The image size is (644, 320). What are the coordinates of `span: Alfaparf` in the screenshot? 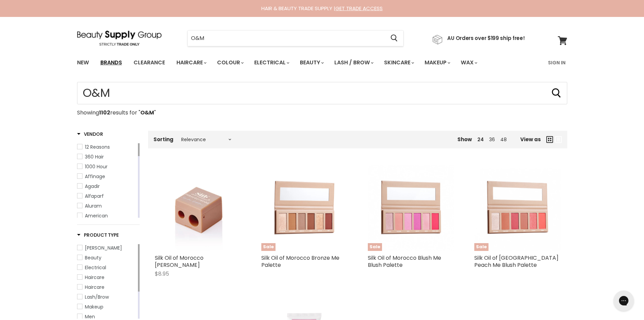 It's located at (94, 196).